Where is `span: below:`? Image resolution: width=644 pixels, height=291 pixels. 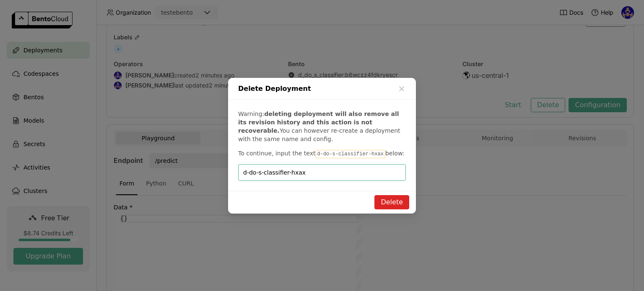
span: below: is located at coordinates (395, 154).